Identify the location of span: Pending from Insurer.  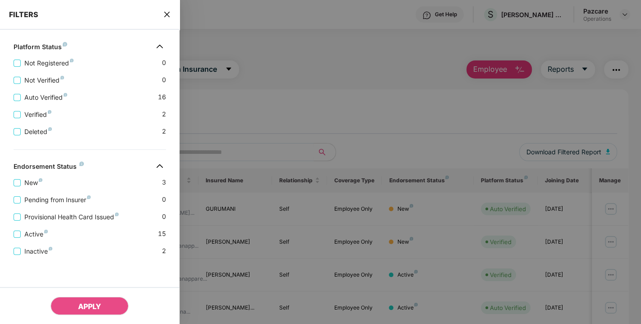
(57, 200).